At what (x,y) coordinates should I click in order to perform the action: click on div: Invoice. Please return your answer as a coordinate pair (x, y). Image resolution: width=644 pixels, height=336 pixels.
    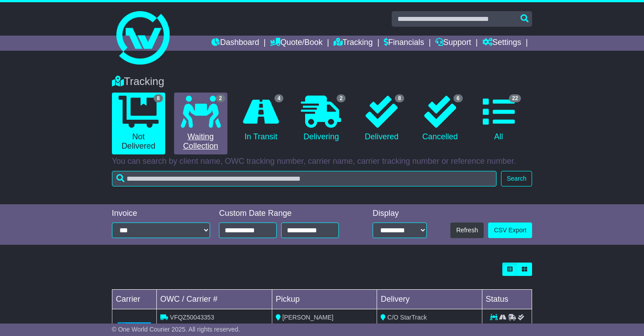
    Looking at the image, I should click on (161, 213).